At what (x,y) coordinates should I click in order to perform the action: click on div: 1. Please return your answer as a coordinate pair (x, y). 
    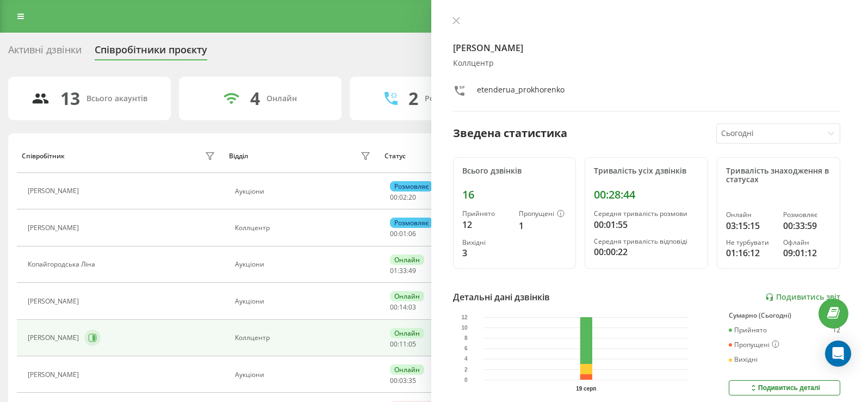
    Looking at the image, I should click on (543, 226).